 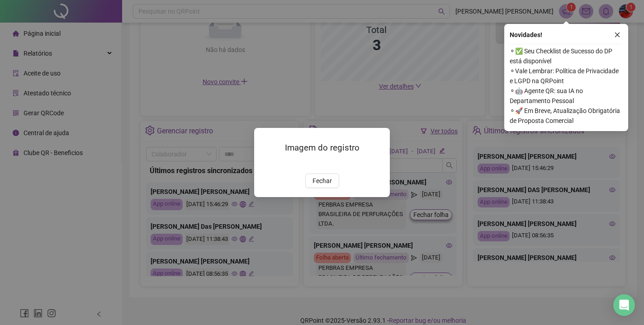 What do you see at coordinates (566, 56) in the screenshot?
I see `span: ⚬ ✅ Seu Checklist de Sucesso do DP está disponível` at bounding box center [566, 56].